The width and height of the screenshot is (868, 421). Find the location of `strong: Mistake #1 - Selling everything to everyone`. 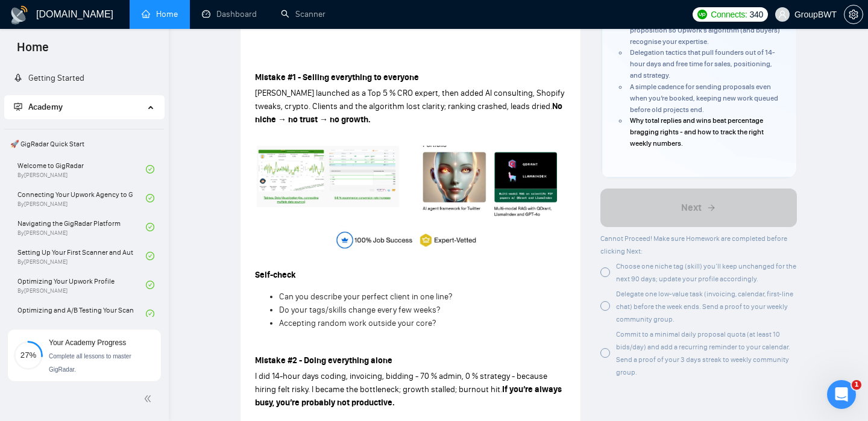

strong: Mistake #1 - Selling everything to everyone is located at coordinates (337, 77).